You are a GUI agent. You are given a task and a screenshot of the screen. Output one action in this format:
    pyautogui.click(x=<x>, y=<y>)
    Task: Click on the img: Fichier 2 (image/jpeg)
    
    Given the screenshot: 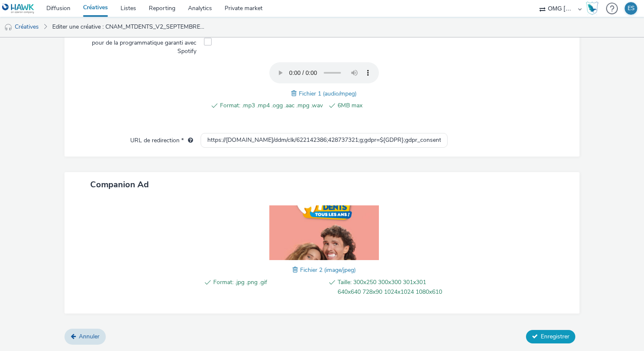 What is the action you would take?
    pyautogui.click(x=324, y=233)
    